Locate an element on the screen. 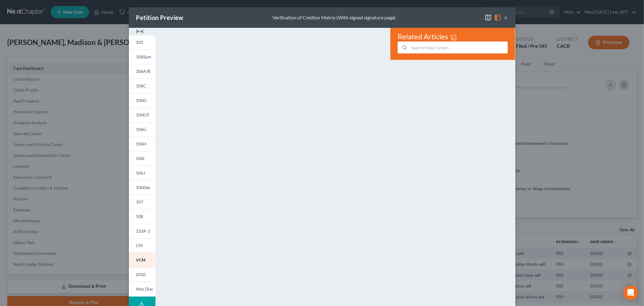 The height and width of the screenshot is (306, 644). img: white-open-in-window-96adbc8d7110ac3efd87f38b1cbe24e44e48a40d314e387177c9ab275be976ec.svg is located at coordinates (453, 38).